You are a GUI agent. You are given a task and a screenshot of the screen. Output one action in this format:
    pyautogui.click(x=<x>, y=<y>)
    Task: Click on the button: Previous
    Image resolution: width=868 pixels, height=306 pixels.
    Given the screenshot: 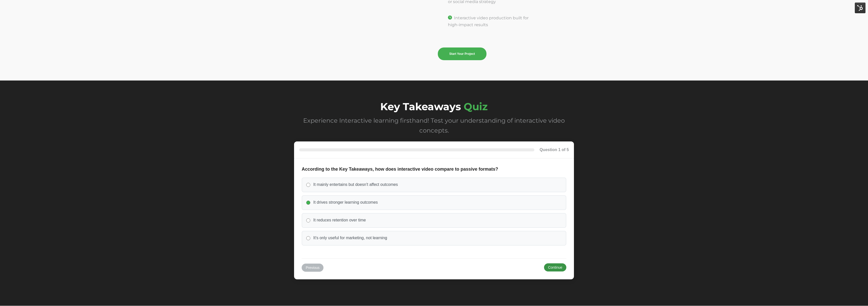 What is the action you would take?
    pyautogui.click(x=313, y=267)
    